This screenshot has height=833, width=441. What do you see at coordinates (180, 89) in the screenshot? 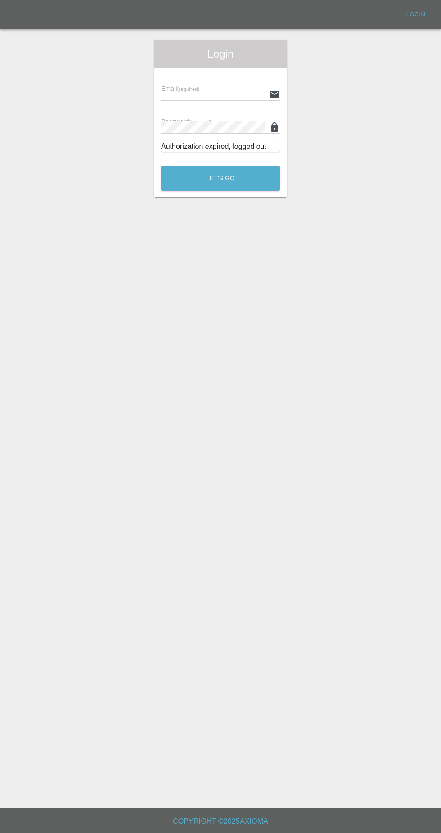
I see `span: Email` at bounding box center [180, 89].